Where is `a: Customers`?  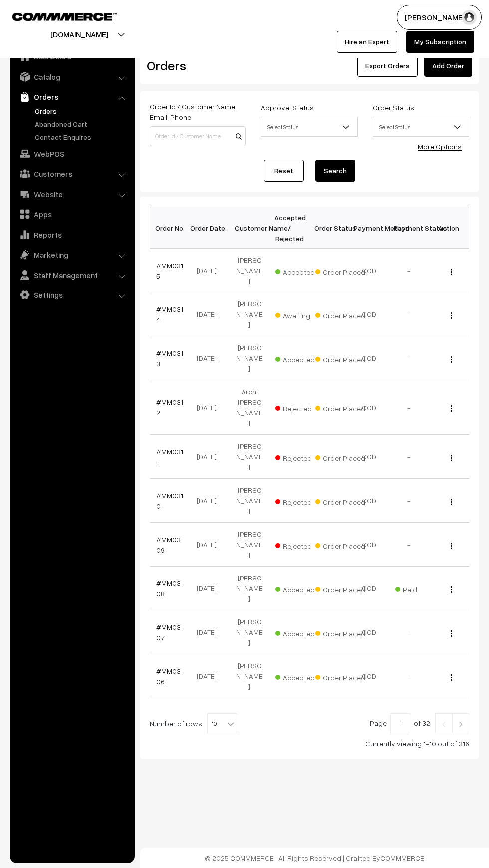
a: Customers is located at coordinates (72, 174).